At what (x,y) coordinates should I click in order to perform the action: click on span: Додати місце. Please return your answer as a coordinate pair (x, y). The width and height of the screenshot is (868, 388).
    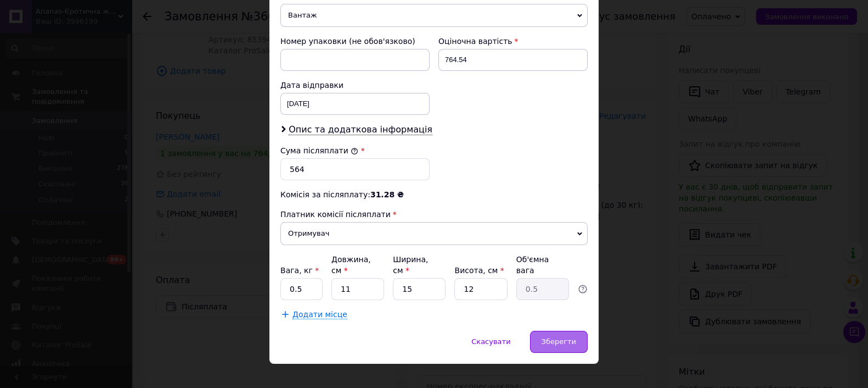
    Looking at the image, I should click on (320, 314).